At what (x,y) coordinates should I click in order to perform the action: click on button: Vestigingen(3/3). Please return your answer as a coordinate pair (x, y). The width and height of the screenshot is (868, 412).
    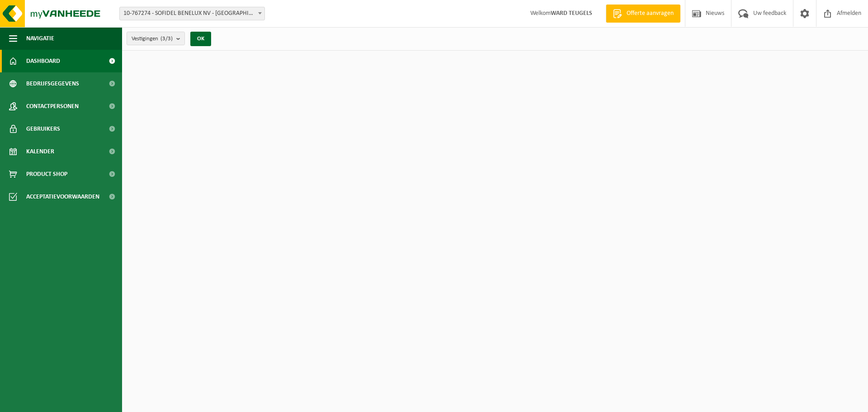
    Looking at the image, I should click on (155, 38).